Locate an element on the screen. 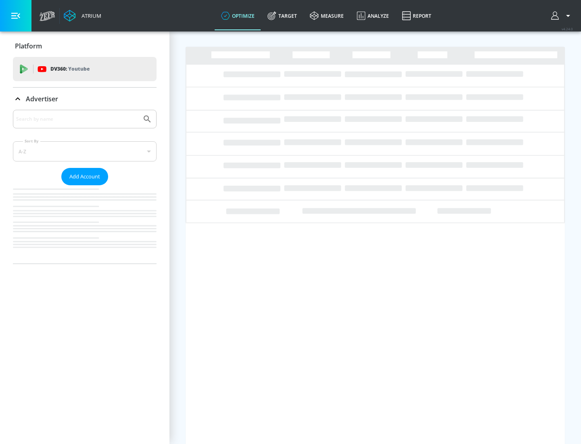 This screenshot has height=444, width=581. a: Report is located at coordinates (416, 16).